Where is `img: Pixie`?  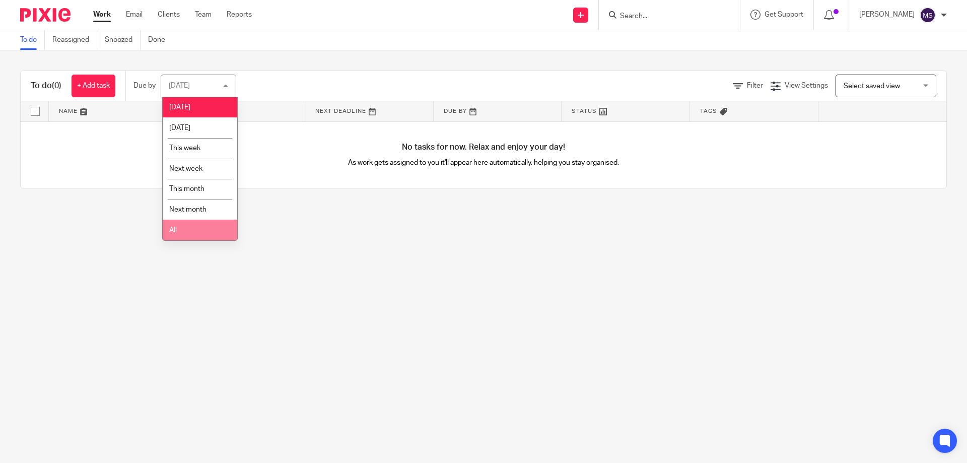
img: Pixie is located at coordinates (45, 15).